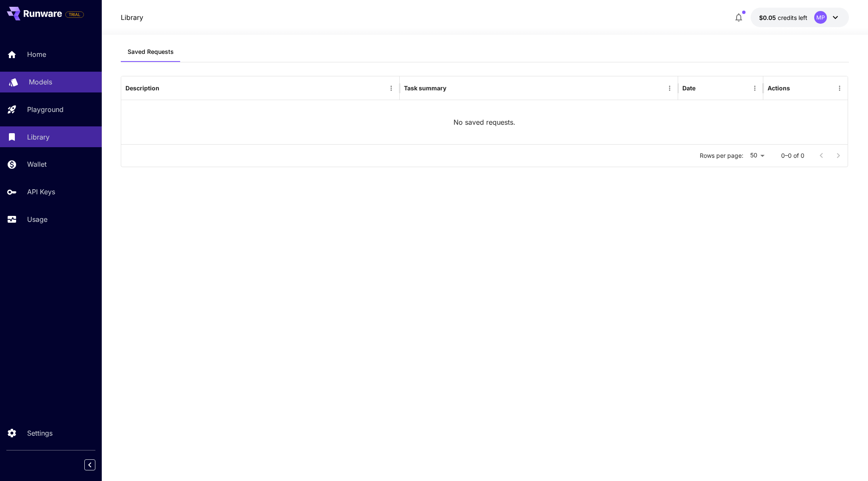  What do you see at coordinates (793, 156) in the screenshot?
I see `p: 0–0 of 0` at bounding box center [793, 156].